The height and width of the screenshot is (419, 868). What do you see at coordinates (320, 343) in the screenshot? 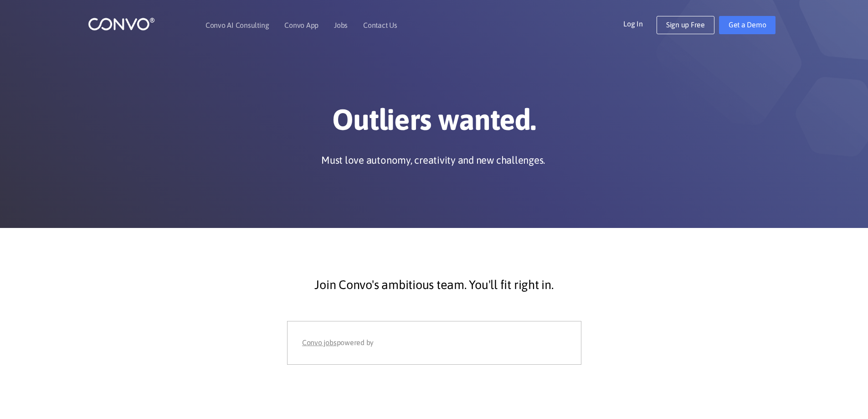
I see `a: Convo jobs` at bounding box center [320, 343].